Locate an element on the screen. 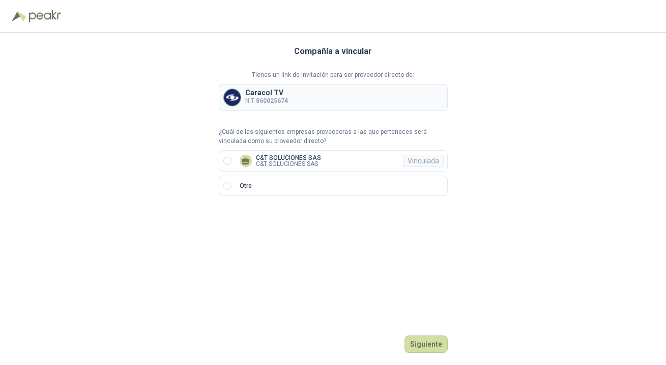 This screenshot has height=365, width=666. p: NIT is located at coordinates (266, 101).